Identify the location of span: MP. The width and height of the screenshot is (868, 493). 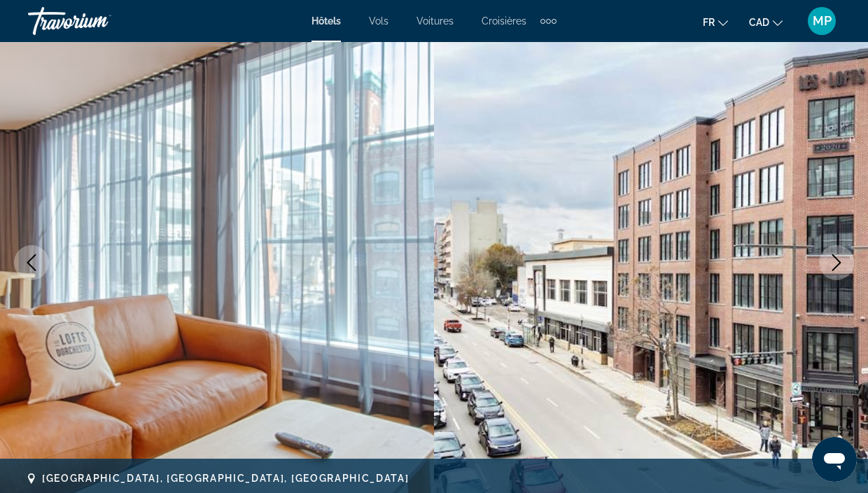
(822, 21).